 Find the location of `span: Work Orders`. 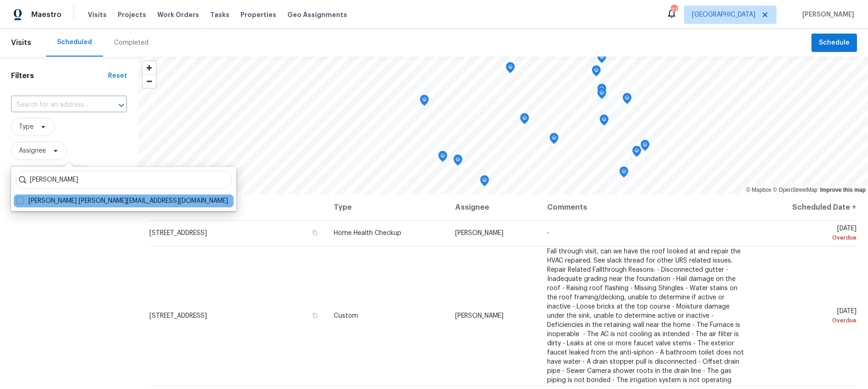

span: Work Orders is located at coordinates (178, 14).